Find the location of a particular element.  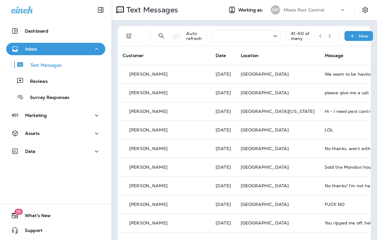

div: 41 - 60 of many is located at coordinates (302, 36).